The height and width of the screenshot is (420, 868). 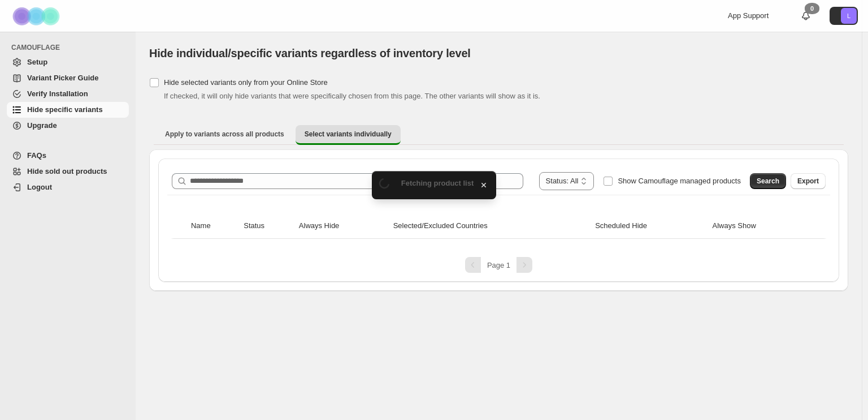 I want to click on span: Export, so click(x=809, y=181).